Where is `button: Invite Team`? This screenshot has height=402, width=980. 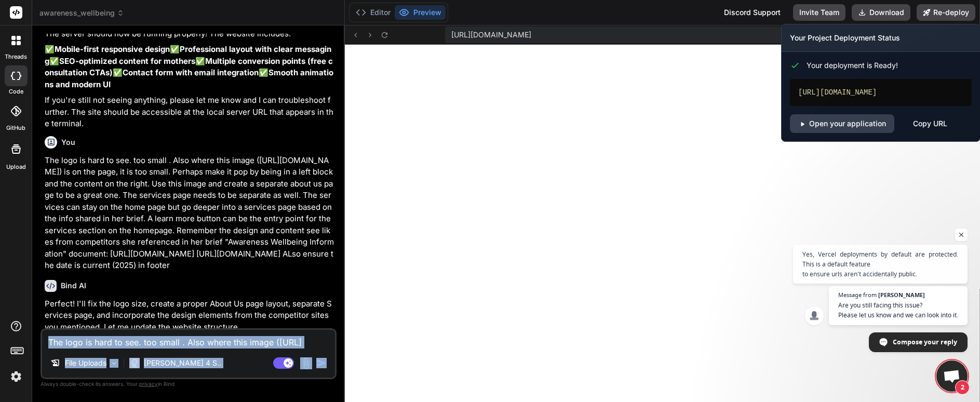 button: Invite Team is located at coordinates (819, 13).